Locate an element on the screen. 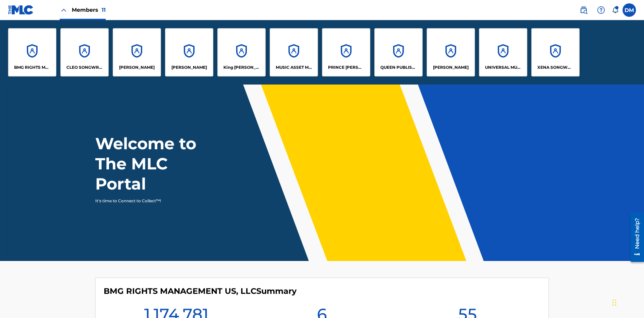 Image resolution: width=644 pixels, height=318 pixels. div: Chat Widget is located at coordinates (627, 302).